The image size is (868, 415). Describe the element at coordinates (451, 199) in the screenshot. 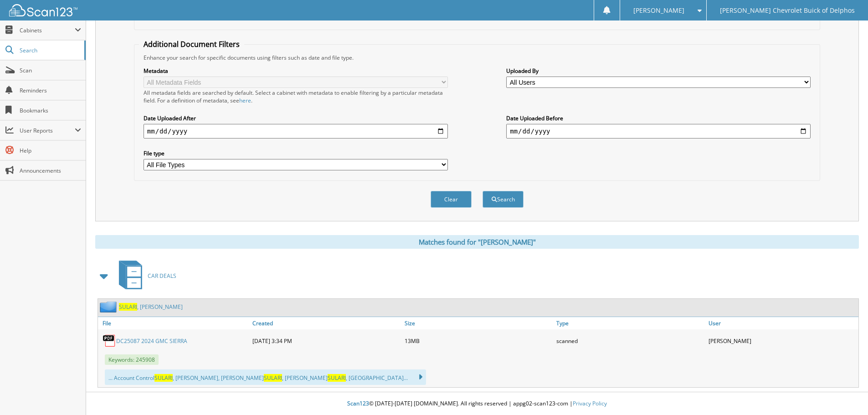

I see `button: Clear` at that location.